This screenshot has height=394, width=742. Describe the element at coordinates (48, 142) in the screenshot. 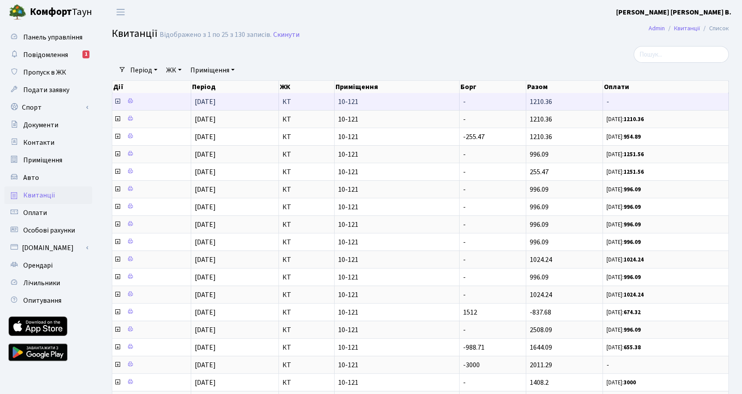

I see `a: Контакти` at that location.